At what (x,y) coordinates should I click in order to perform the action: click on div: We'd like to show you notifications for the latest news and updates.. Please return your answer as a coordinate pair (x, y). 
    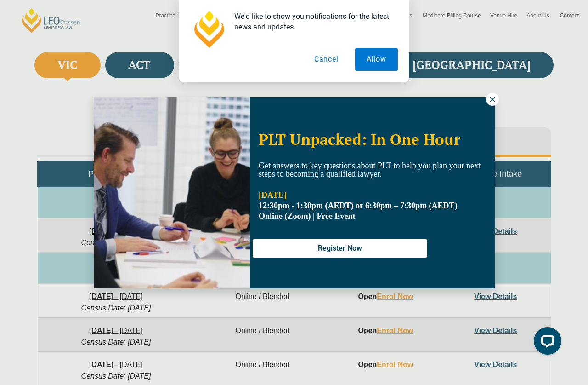
    Looking at the image, I should click on (313, 22).